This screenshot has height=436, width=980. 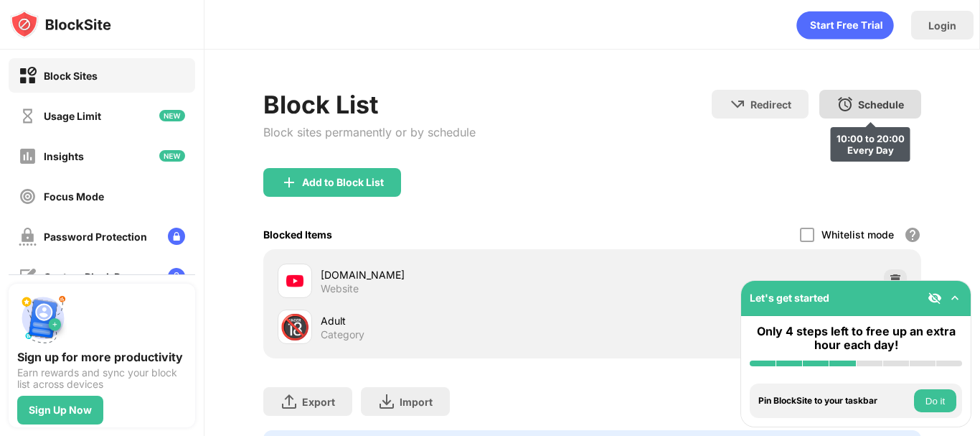 What do you see at coordinates (456, 320) in the screenshot?
I see `div: Adult` at bounding box center [456, 320].